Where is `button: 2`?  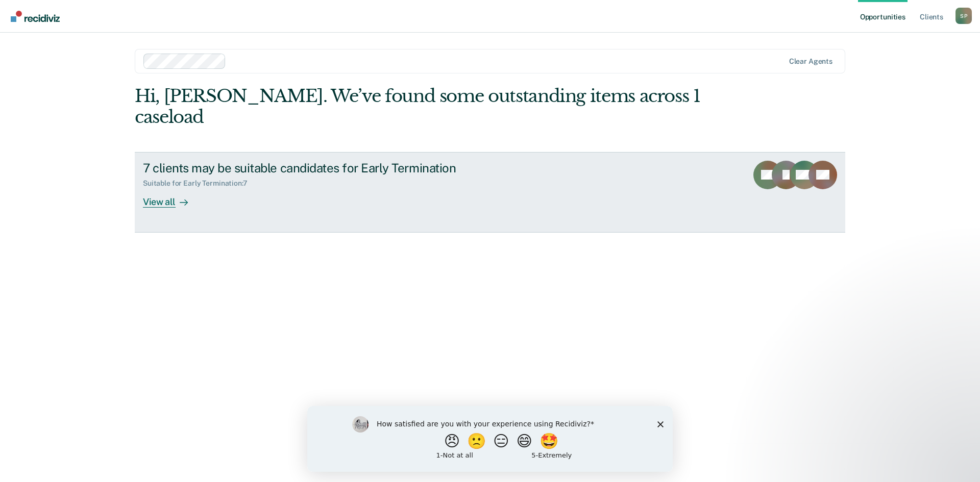 button: 2 is located at coordinates (170, 35).